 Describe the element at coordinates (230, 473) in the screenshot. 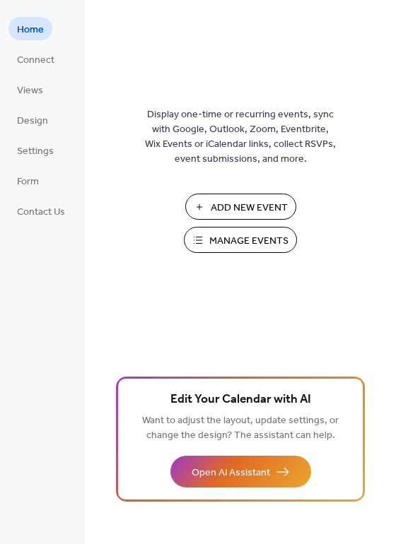

I see `span: Open AI Assistant` at that location.